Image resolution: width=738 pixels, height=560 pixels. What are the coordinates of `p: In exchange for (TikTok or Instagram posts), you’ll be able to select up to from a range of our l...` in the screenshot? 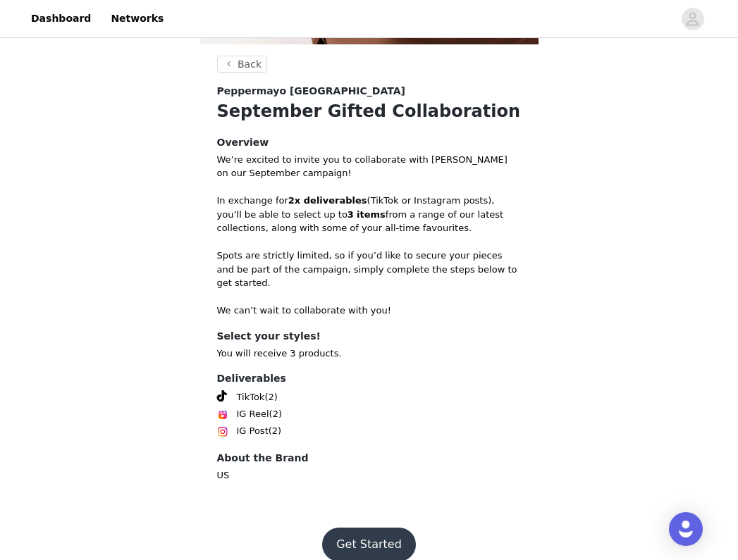 It's located at (369, 214).